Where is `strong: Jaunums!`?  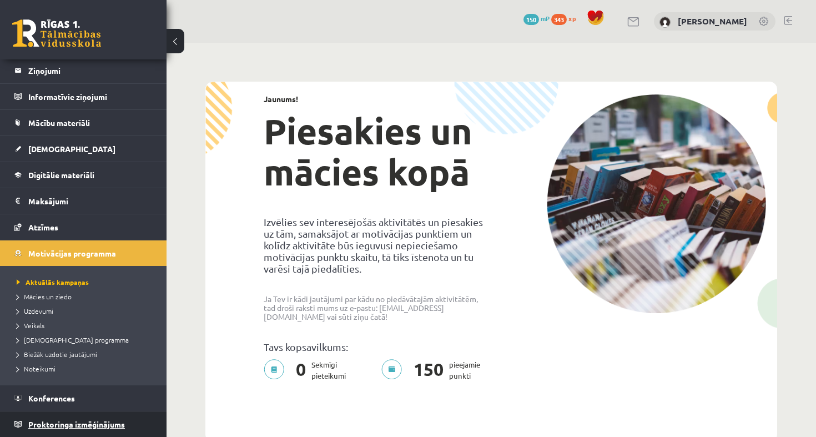 strong: Jaunums! is located at coordinates (281, 99).